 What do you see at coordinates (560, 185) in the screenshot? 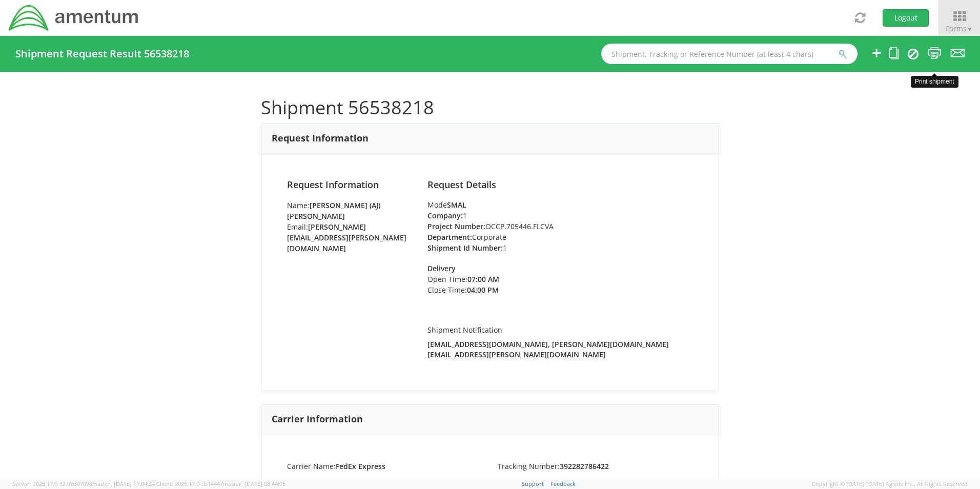
I see `h4: Request Details` at bounding box center [560, 185].